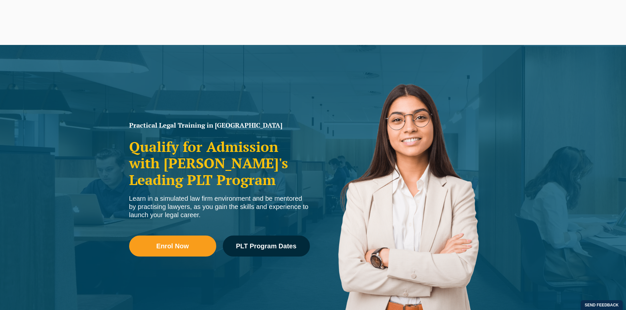 The height and width of the screenshot is (310, 626). I want to click on span: Enrol Now, so click(172, 246).